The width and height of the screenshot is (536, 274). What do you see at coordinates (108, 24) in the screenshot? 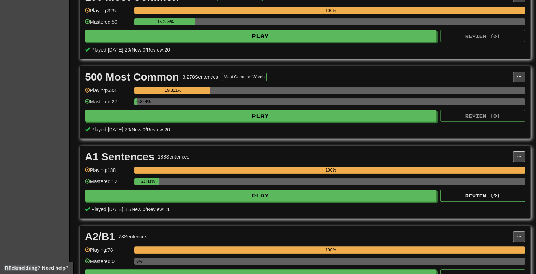
I see `div: Mastered: 50` at bounding box center [108, 24].